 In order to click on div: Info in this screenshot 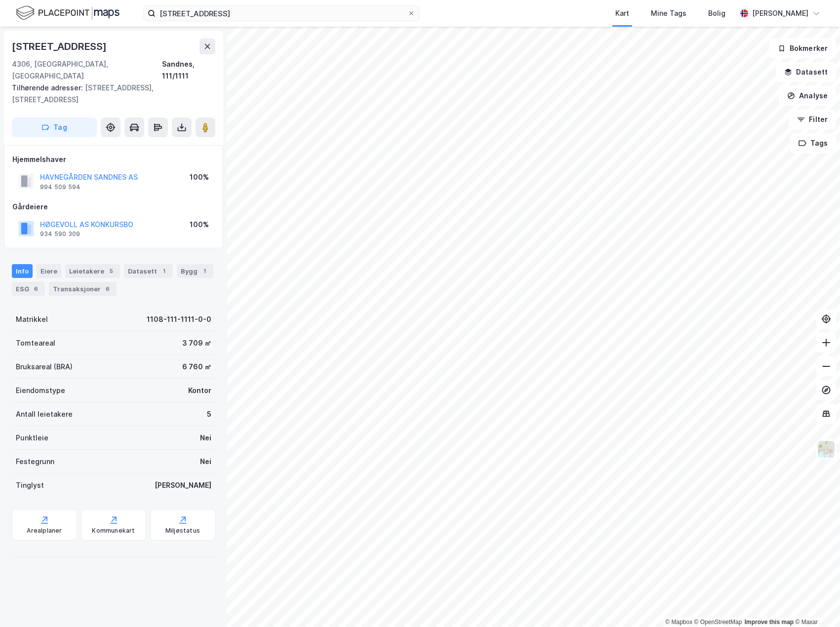, I will do `click(22, 271)`.